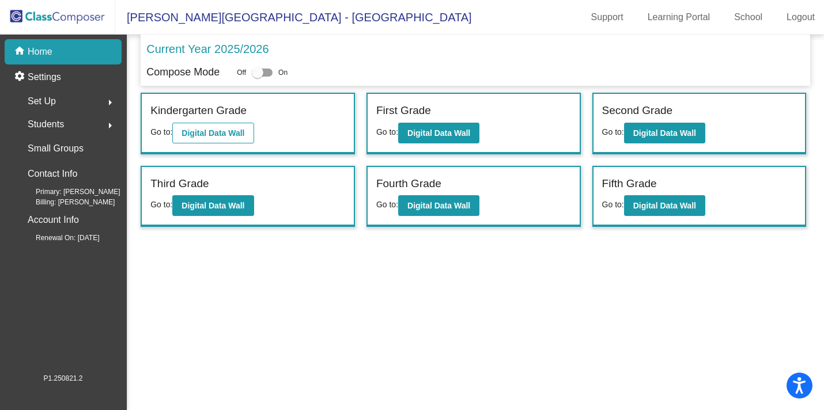  Describe the element at coordinates (404, 111) in the screenshot. I see `label: First Grade` at that location.